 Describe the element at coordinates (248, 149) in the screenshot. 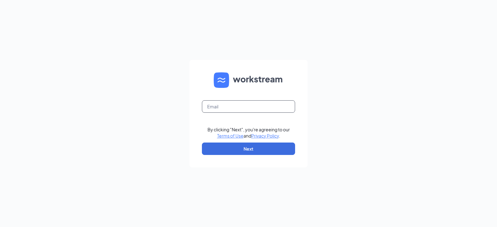

I see `button: Next` at that location.